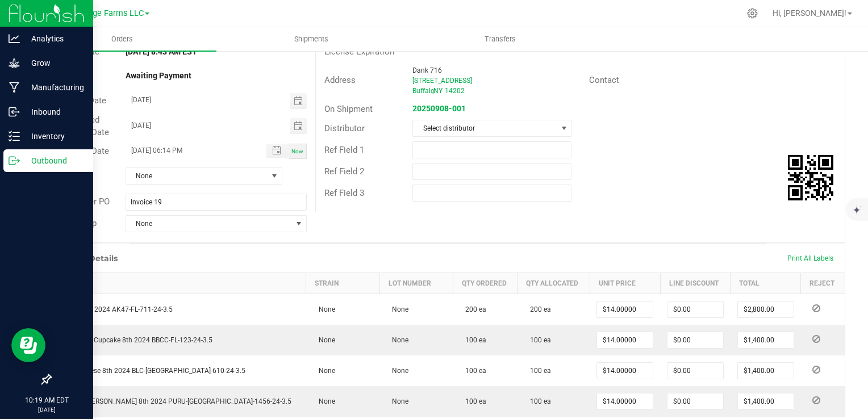 This screenshot has width=868, height=419. Describe the element at coordinates (344, 171) in the screenshot. I see `span: Ref Field 2` at that location.